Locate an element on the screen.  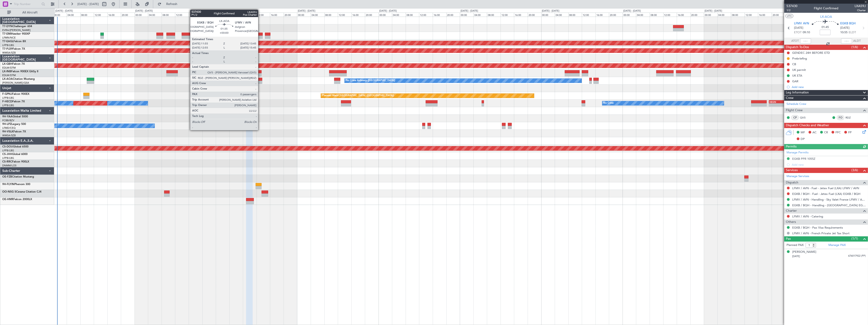
span: 1/2 is located at coordinates (792, 10).